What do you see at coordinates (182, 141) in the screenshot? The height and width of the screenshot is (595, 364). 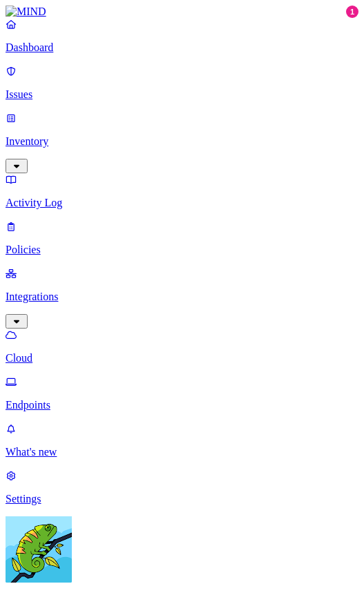 I see `a: Inventory` at bounding box center [182, 141].